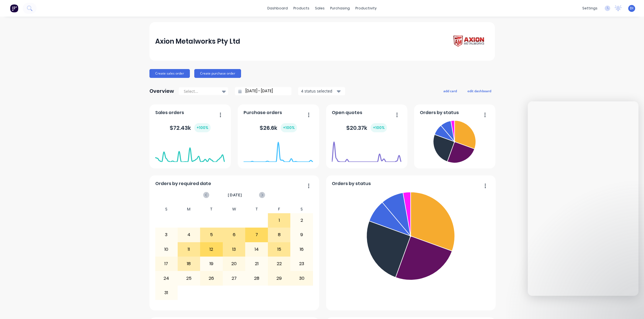  Describe the element at coordinates (257, 264) in the screenshot. I see `div: 21` at that location.